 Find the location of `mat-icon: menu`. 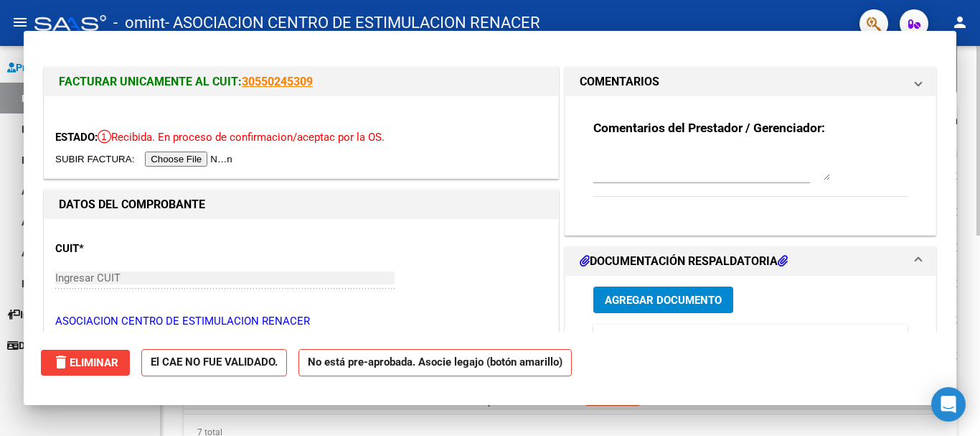

mat-icon: menu is located at coordinates (20, 22).